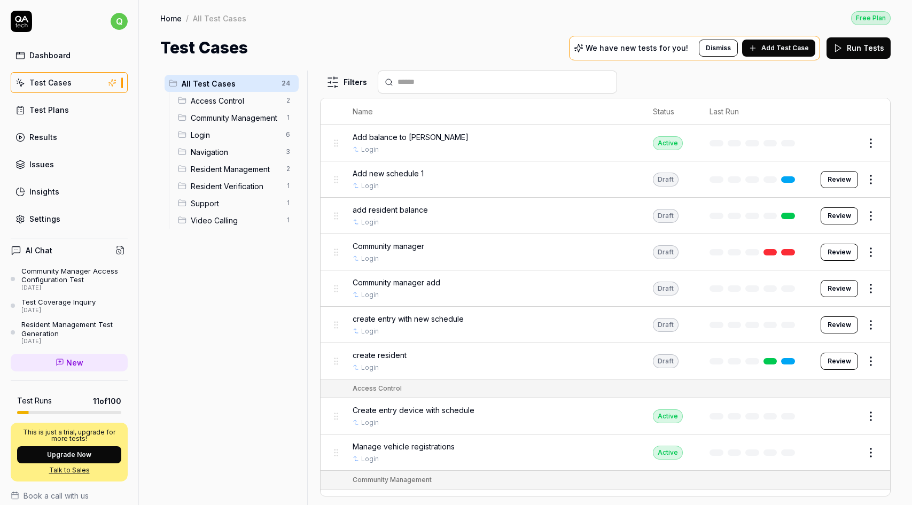 This screenshot has width=912, height=505. Describe the element at coordinates (492, 112) in the screenshot. I see `th: Name` at that location.